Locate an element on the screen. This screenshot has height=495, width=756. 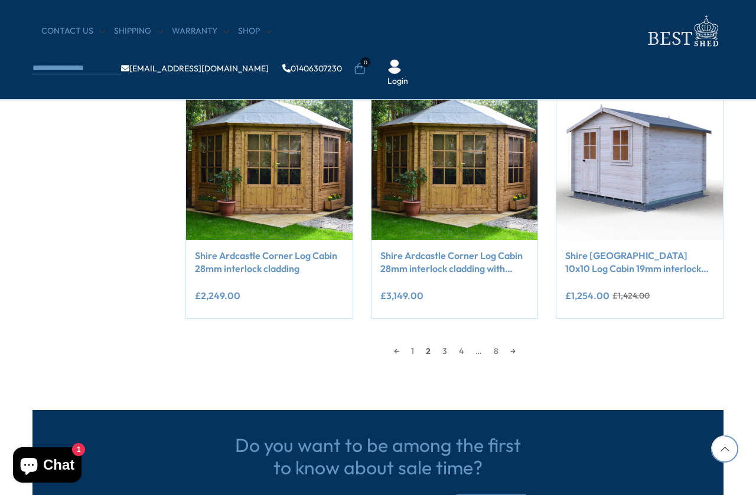
a: 1 is located at coordinates (412, 351).